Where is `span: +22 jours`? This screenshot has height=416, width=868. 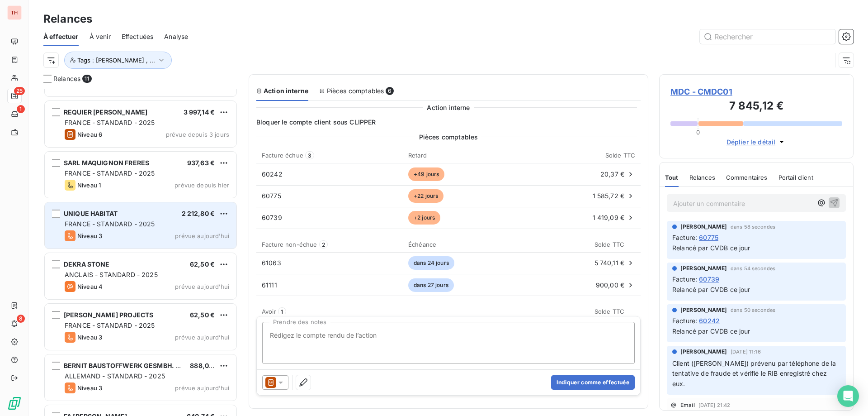
span: +22 jours is located at coordinates (426, 196).